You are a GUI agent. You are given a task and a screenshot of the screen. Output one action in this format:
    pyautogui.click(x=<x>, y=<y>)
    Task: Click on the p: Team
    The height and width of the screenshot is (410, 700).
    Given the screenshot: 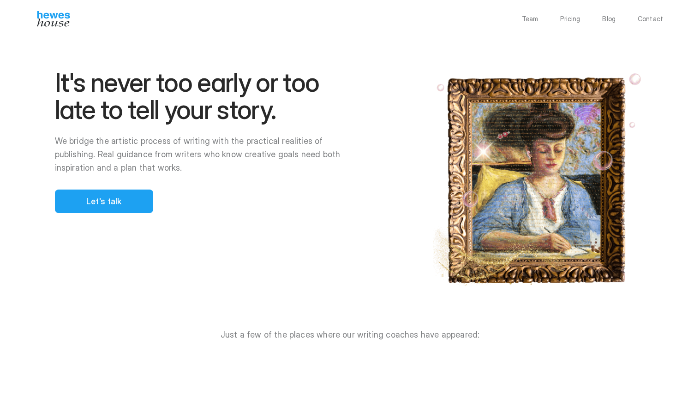 What is the action you would take?
    pyautogui.click(x=530, y=19)
    